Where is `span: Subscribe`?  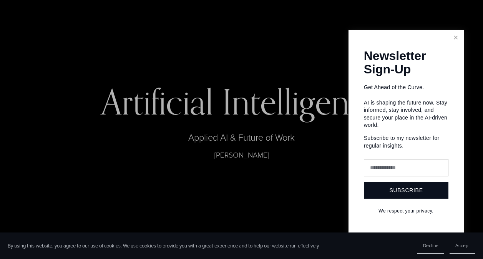 span: Subscribe is located at coordinates (405, 190).